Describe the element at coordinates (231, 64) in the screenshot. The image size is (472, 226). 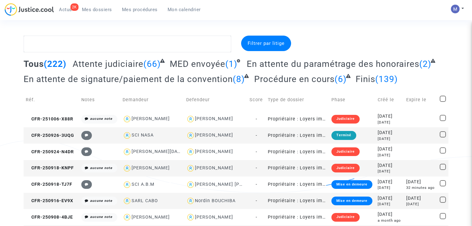
I see `span: (1)` at that location.